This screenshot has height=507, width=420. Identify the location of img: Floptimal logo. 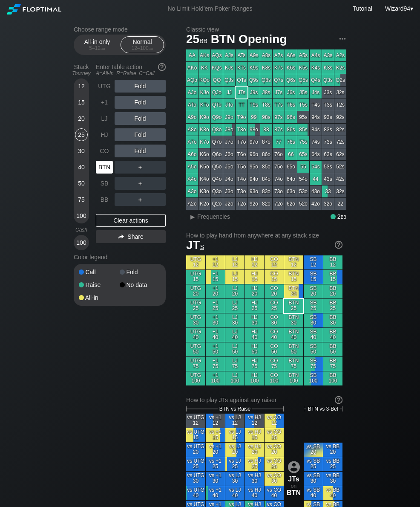
(34, 10).